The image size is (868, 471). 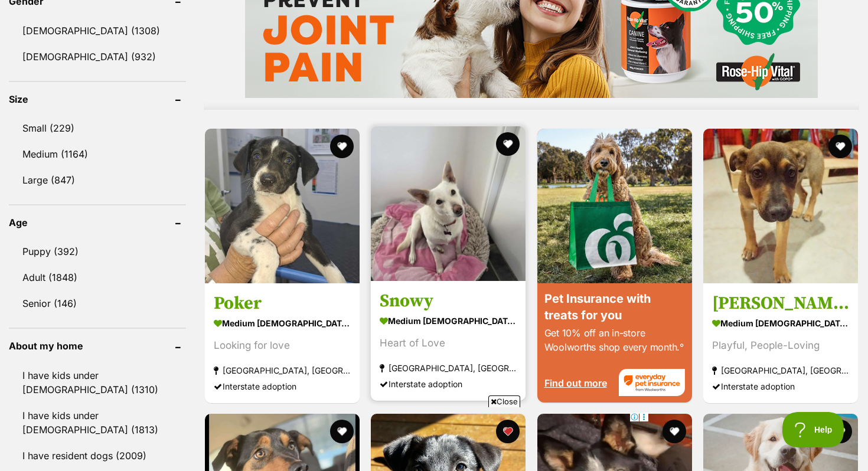 I want to click on div: Heart of Love, so click(x=448, y=343).